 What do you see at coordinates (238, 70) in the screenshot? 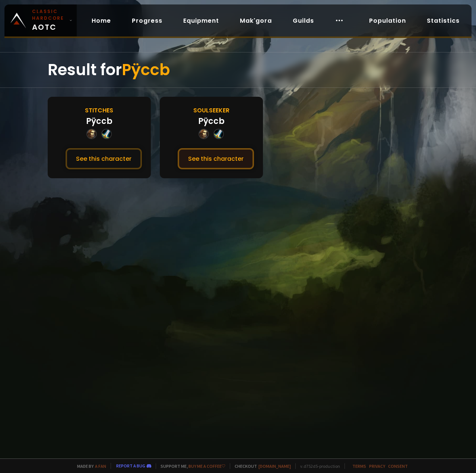
I see `div: Result for` at bounding box center [238, 70].